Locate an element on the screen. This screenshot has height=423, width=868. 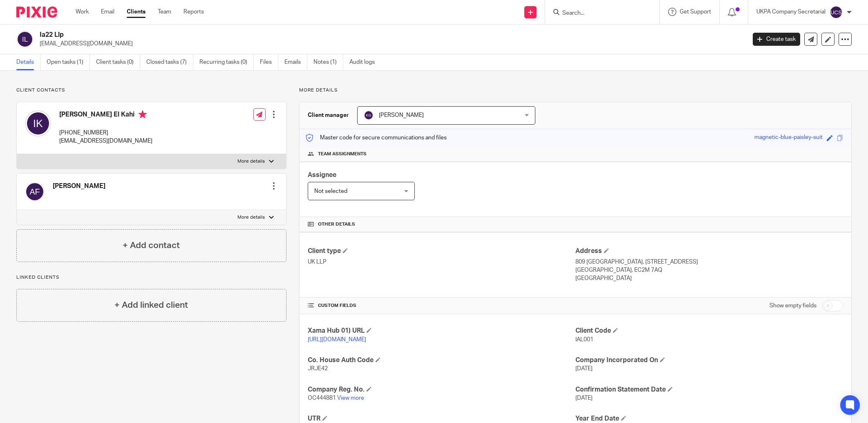
span: Team assignments is located at coordinates (343, 154).